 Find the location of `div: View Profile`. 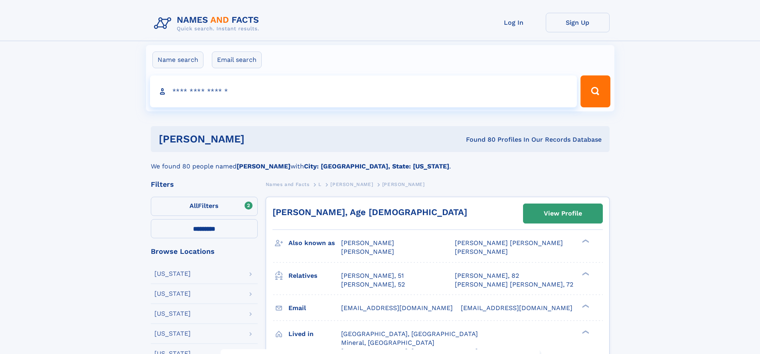

div: View Profile is located at coordinates (563, 213).